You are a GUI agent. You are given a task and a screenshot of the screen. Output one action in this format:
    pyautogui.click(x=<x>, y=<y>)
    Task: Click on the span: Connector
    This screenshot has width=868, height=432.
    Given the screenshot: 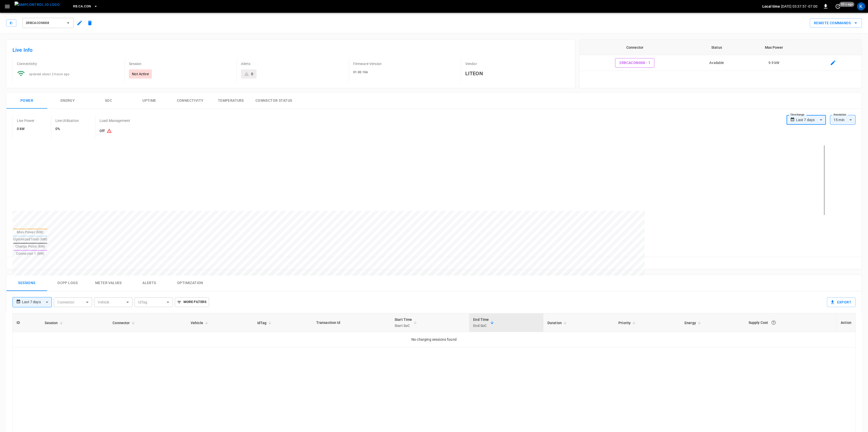 What is the action you would take?
    pyautogui.click(x=124, y=323)
    